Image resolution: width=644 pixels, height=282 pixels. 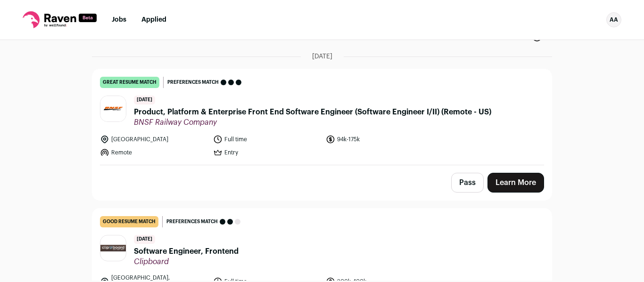 I want to click on img: f8b8fca7f02ba8711c027bb4cd6270c1c0990aa6004fa94018685ed240b834a7.jpg, so click(x=113, y=248).